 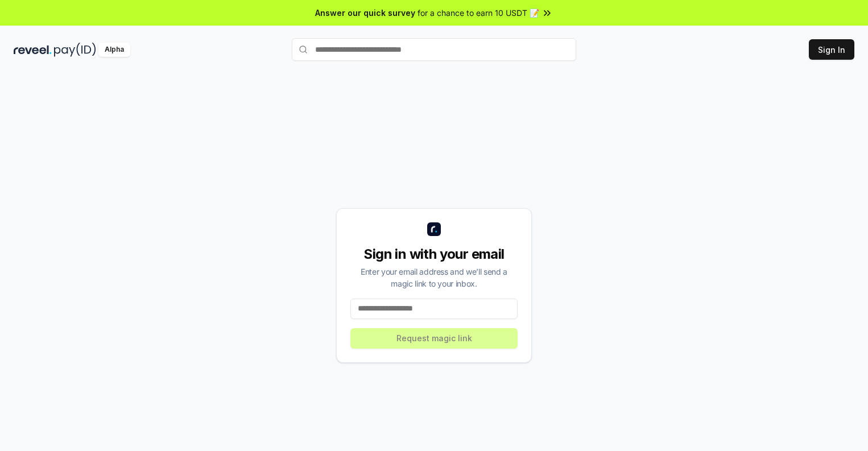 What do you see at coordinates (434, 255) in the screenshot?
I see `div: Sign in with your email` at bounding box center [434, 255].